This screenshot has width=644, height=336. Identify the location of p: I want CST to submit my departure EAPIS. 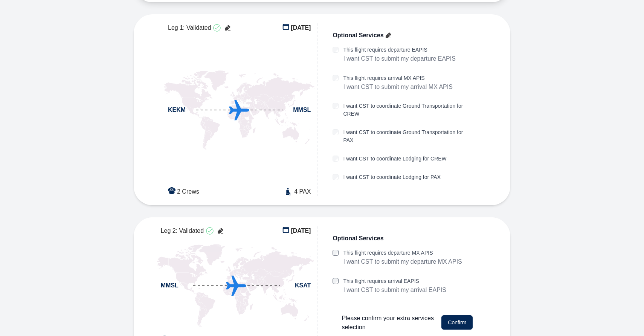
(399, 59).